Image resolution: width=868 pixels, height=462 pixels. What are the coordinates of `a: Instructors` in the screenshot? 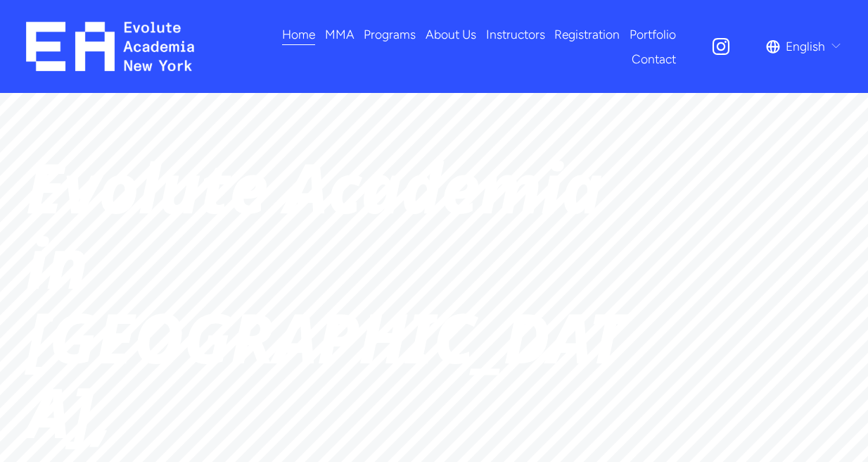 It's located at (516, 34).